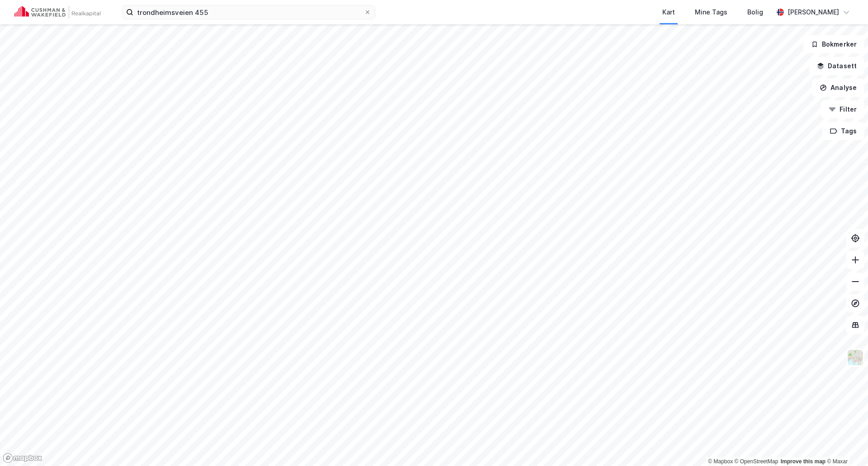 The height and width of the screenshot is (466, 868). I want to click on div: Kontrollprogram for chat, so click(846, 444).